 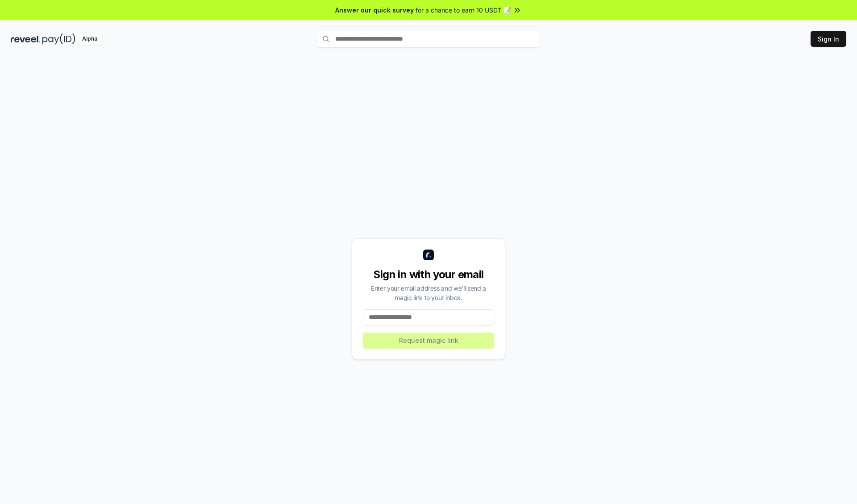 What do you see at coordinates (428, 255) in the screenshot?
I see `img: logo_small` at bounding box center [428, 255].